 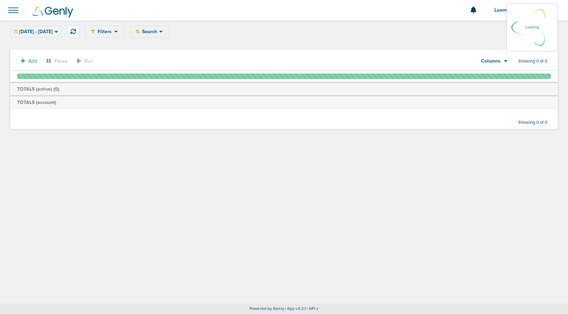 I want to click on span: Lawmatics Advertiser, so click(x=520, y=10).